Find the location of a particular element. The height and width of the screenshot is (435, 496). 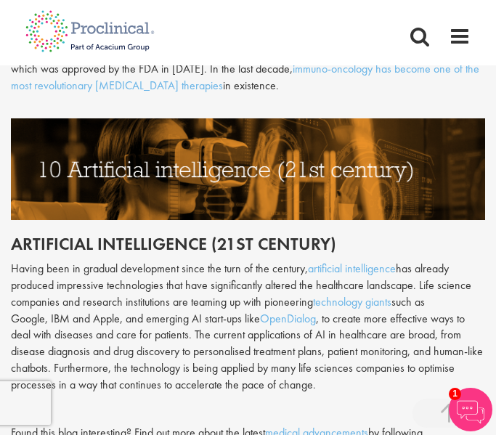

a: OpenDialog is located at coordinates (287, 318).